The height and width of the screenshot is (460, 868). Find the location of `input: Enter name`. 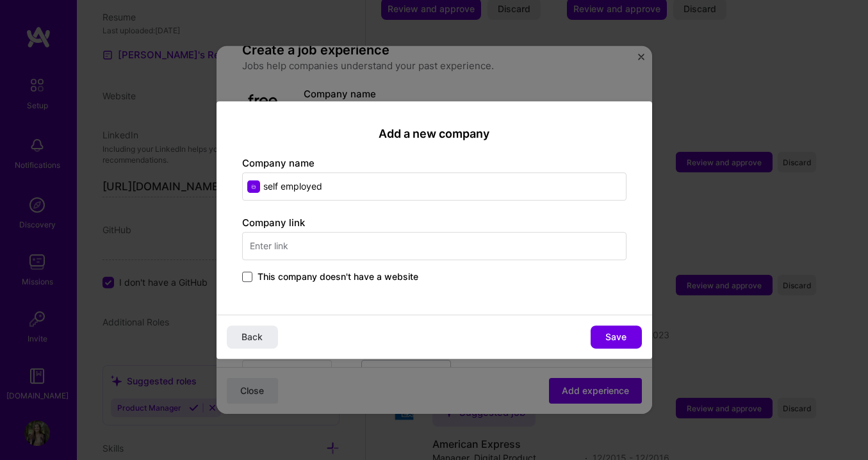

input: Enter name is located at coordinates (434, 186).